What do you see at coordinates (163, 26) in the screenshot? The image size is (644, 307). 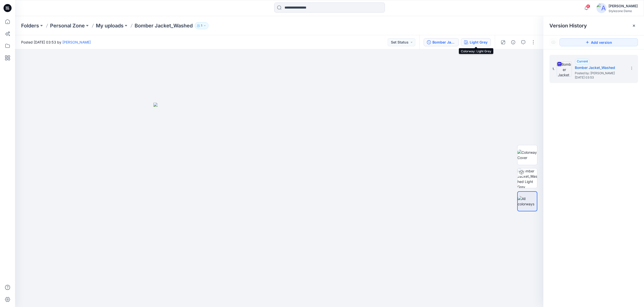 I see `p: Bomber Jacket_Washed` at bounding box center [163, 26].